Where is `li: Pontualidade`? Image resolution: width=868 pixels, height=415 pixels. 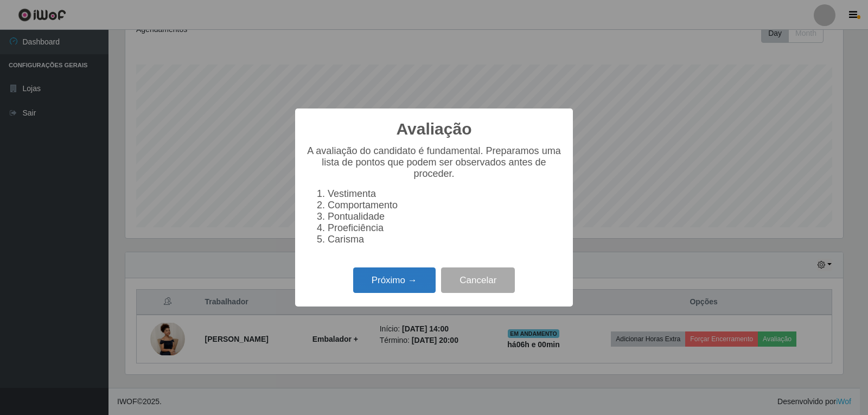
li: Pontualidade is located at coordinates (444, 216).